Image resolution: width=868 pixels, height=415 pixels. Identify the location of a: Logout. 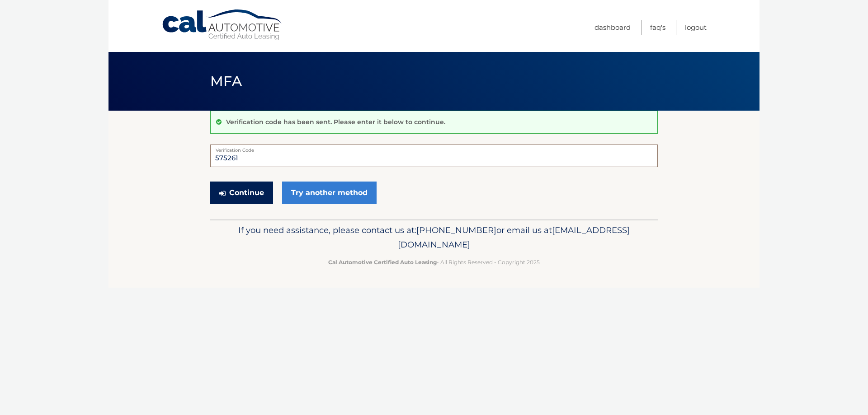
(696, 27).